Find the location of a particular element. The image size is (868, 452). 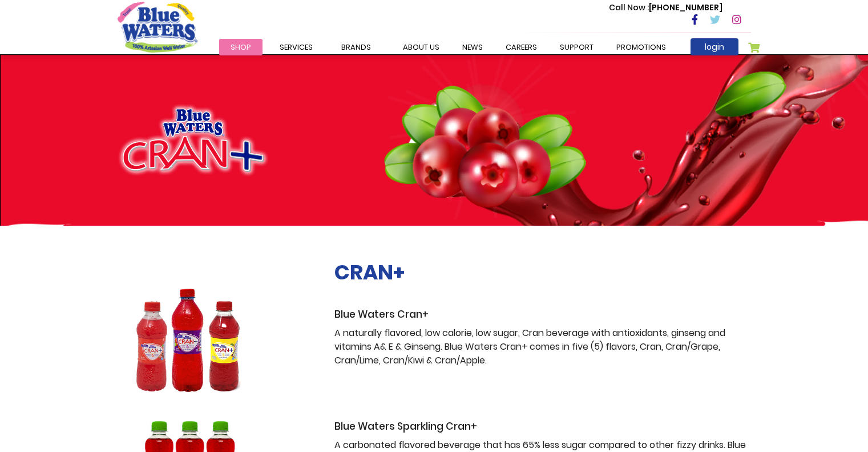

h2: CRAN+ is located at coordinates (542, 272).